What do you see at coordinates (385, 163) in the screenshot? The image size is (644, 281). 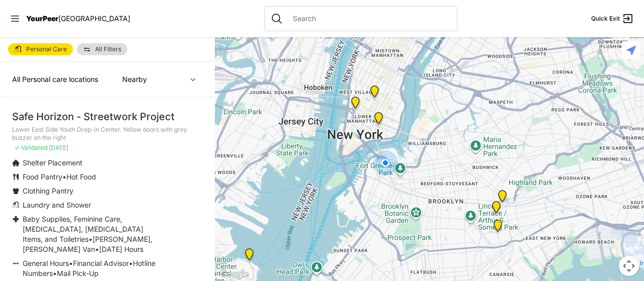 I see `div: You are here!` at bounding box center [385, 163].